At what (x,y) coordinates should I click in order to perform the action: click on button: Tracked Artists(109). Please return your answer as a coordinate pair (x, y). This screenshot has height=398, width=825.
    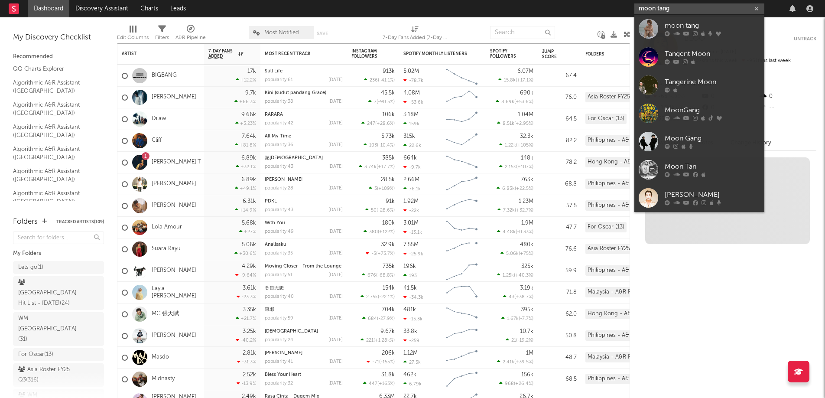
    Looking at the image, I should click on (80, 222).